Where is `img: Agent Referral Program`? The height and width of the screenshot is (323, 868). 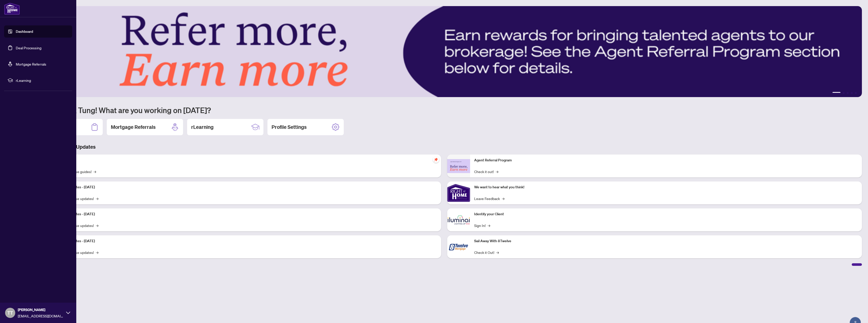 img: Agent Referral Program is located at coordinates (458, 166).